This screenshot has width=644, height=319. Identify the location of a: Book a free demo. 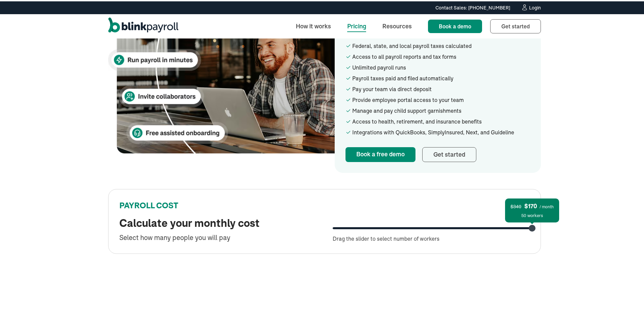
(380, 153).